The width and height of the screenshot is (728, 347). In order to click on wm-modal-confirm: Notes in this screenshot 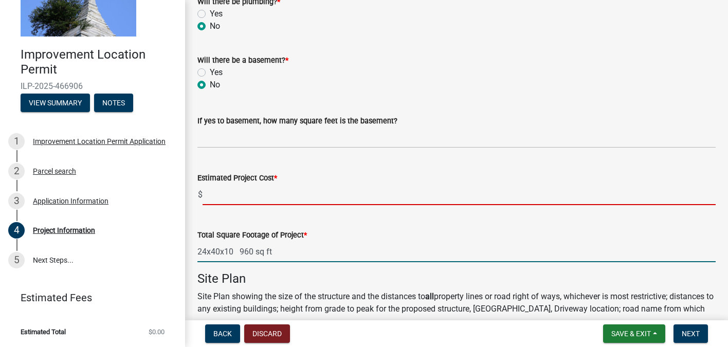, I will do `click(114, 103)`.